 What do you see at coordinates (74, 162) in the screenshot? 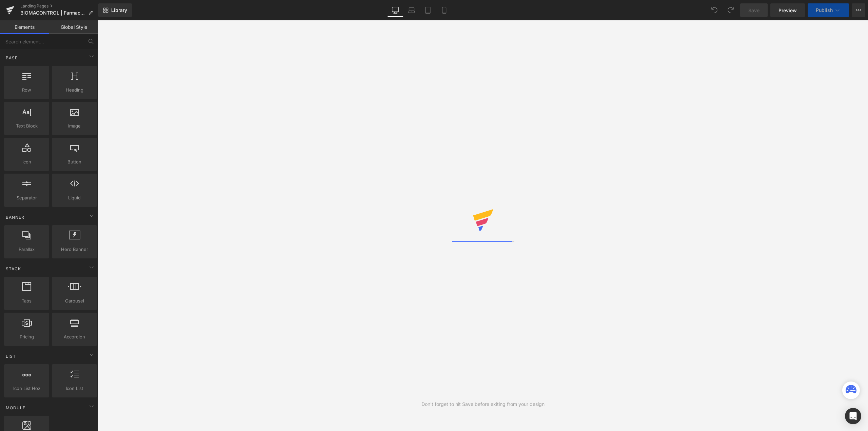
I see `span: Button` at bounding box center [74, 162].